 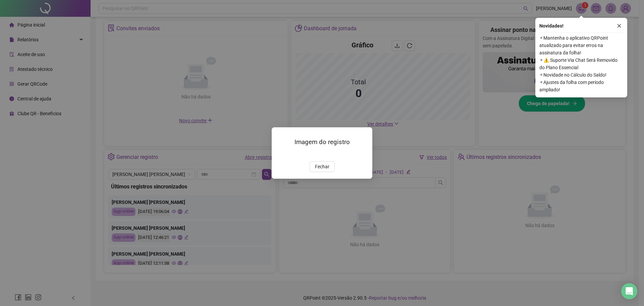 What do you see at coordinates (582, 64) in the screenshot?
I see `span: ⚬ ⚠️ Suporte Via Chat Será Removido do Plano Essencial` at bounding box center [582, 64].